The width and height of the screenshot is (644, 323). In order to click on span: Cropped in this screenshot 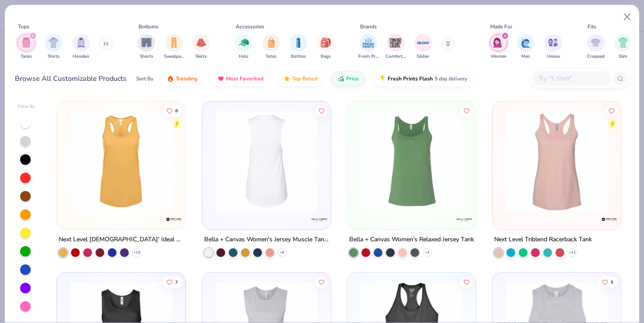, I will do `click(596, 56)`.